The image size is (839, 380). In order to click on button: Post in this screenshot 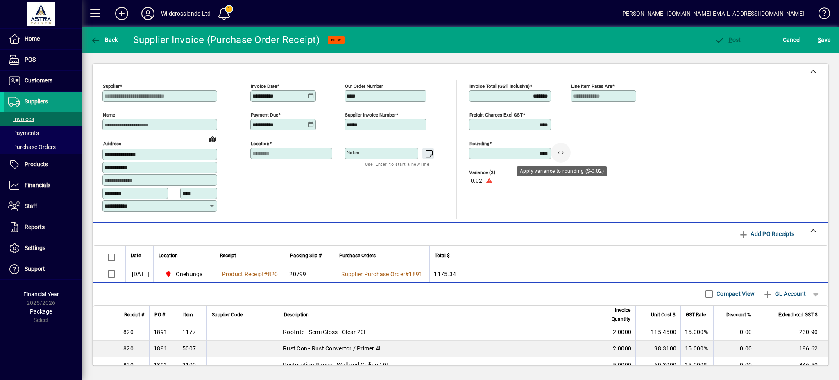, I will do `click(728, 40)`.